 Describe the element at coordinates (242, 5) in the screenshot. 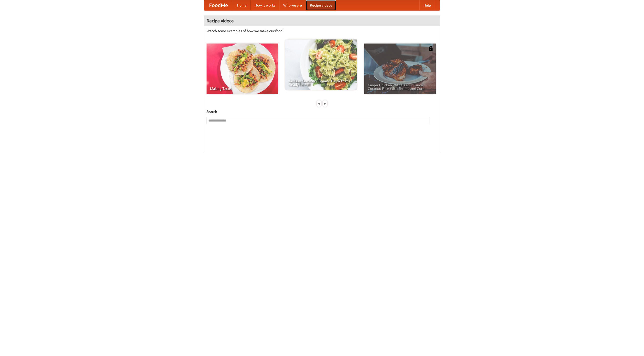

I see `a: Home` at that location.